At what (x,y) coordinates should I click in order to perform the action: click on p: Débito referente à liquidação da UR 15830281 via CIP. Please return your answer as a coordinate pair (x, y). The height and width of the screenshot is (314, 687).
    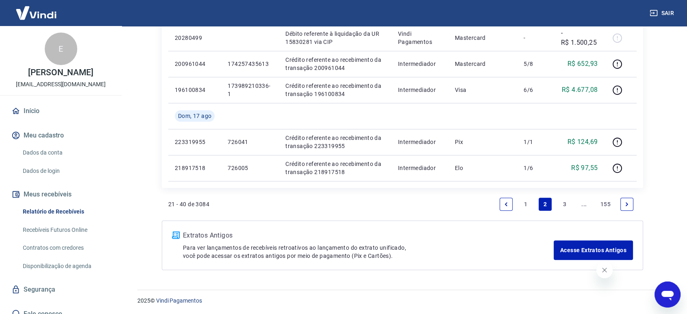
    Looking at the image, I should click on (335, 38).